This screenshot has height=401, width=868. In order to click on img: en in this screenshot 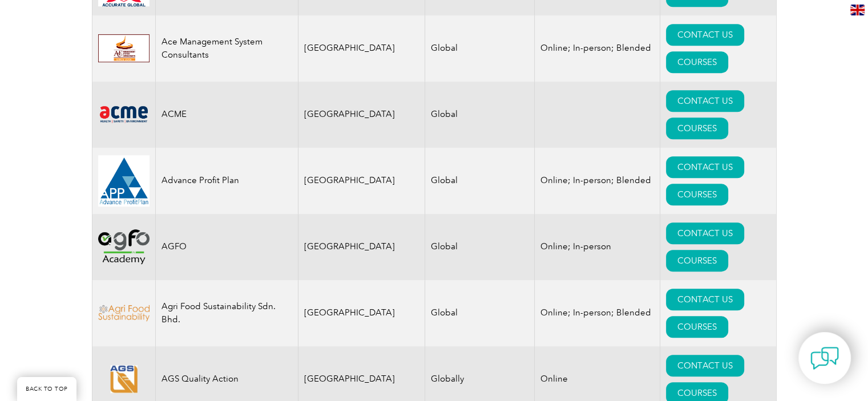, I will do `click(857, 10)`.